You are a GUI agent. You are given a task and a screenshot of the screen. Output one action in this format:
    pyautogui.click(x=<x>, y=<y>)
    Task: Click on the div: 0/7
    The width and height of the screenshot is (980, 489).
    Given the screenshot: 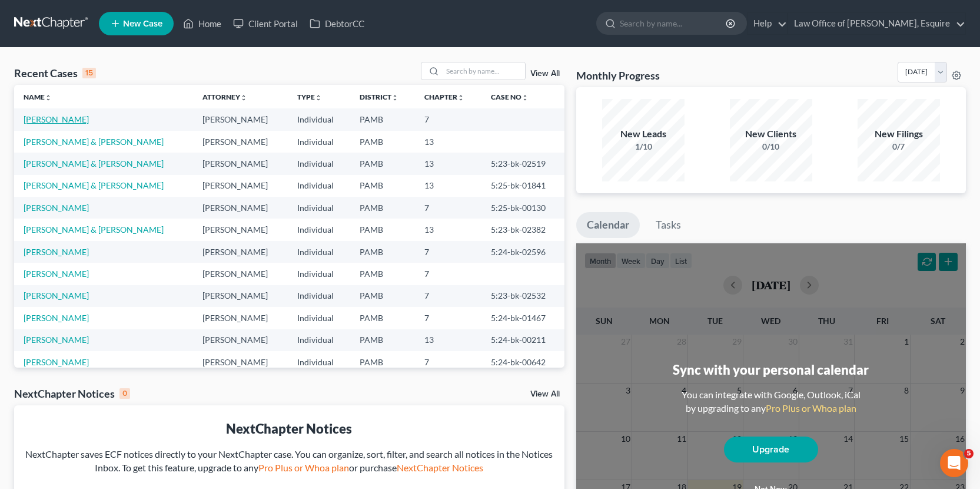 What is the action you would take?
    pyautogui.click(x=899, y=146)
    